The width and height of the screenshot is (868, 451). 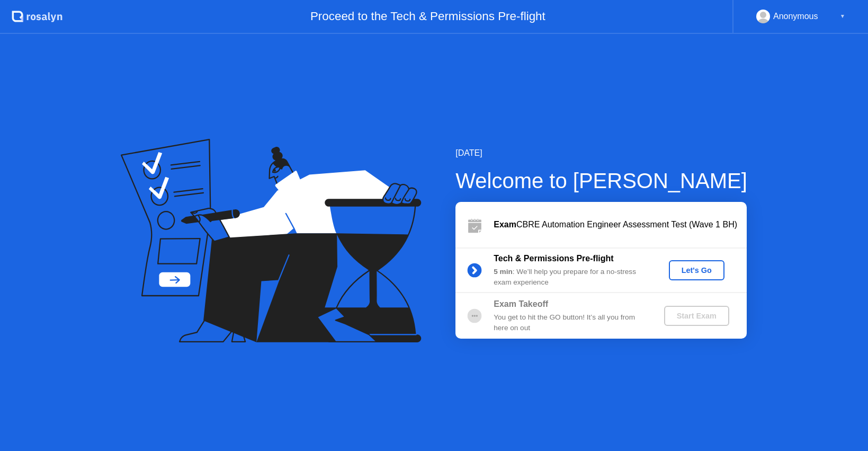 What do you see at coordinates (553, 258) in the screenshot?
I see `b: Tech & Permissions Pre-flight` at bounding box center [553, 258].